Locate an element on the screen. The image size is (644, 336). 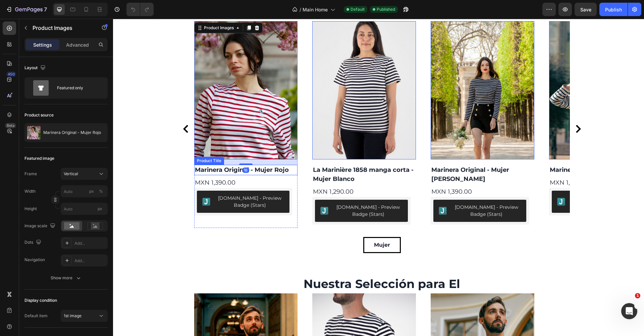
div: MXN 1,290.00 is located at coordinates (248, 173).